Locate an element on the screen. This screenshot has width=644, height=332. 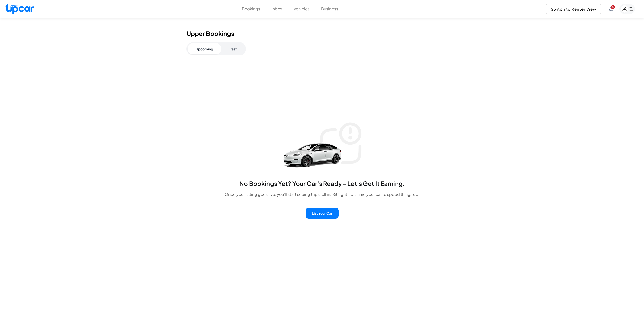
button: Switch to Renter View is located at coordinates (573, 9).